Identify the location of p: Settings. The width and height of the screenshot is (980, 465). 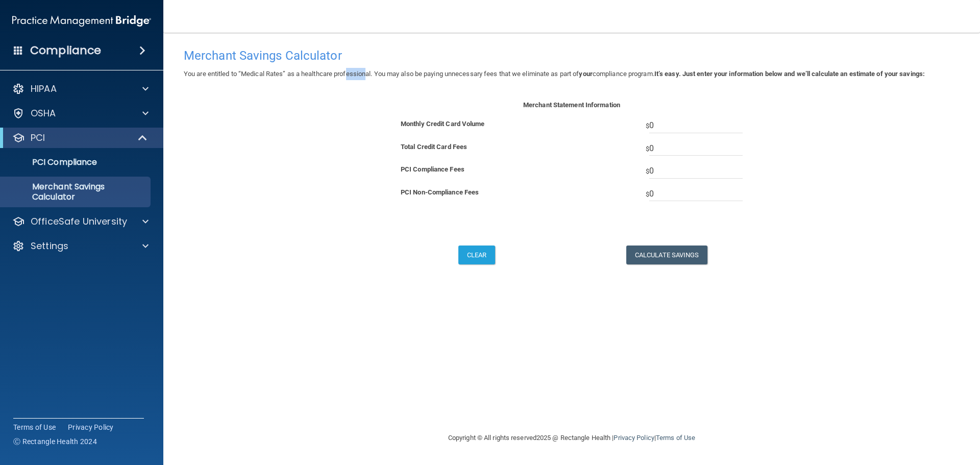
(49, 246).